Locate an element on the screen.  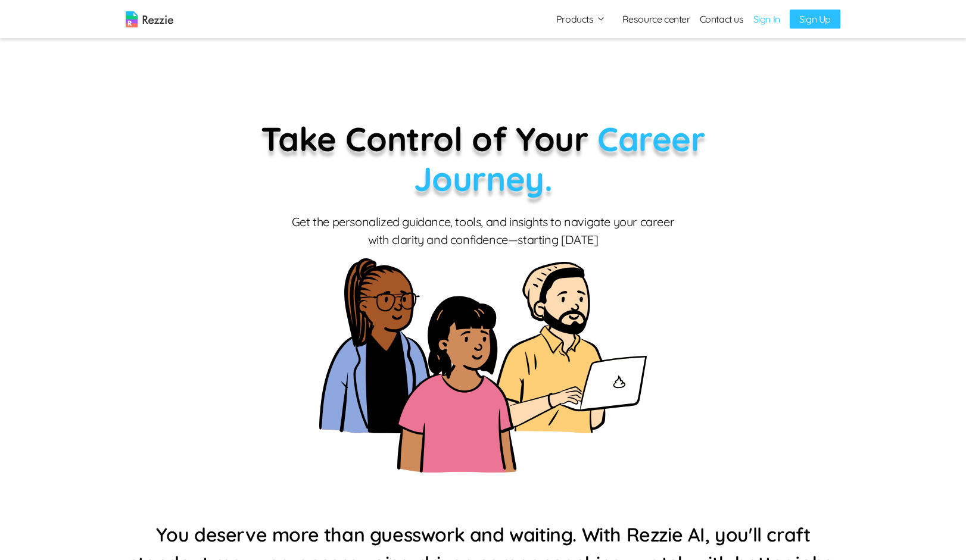
a: Sign In is located at coordinates (766, 19).